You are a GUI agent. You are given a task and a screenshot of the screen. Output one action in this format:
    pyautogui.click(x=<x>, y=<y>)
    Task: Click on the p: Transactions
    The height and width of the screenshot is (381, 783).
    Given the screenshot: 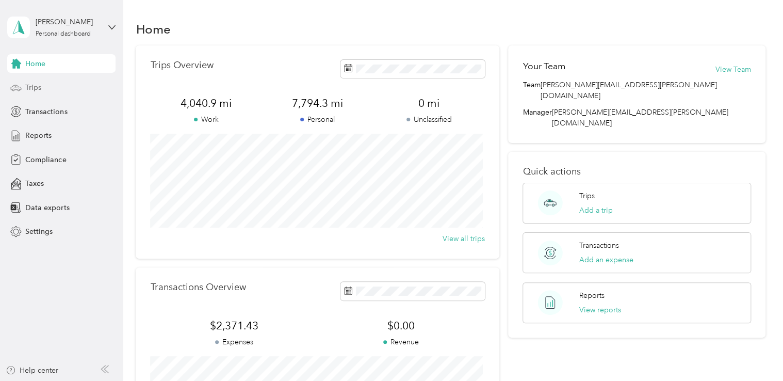 What is the action you would take?
    pyautogui.click(x=599, y=245)
    